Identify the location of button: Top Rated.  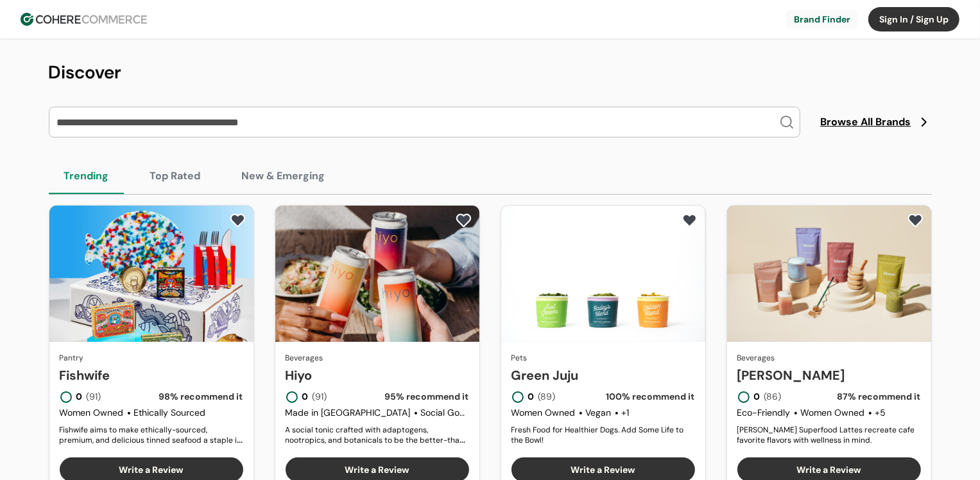
(175, 176).